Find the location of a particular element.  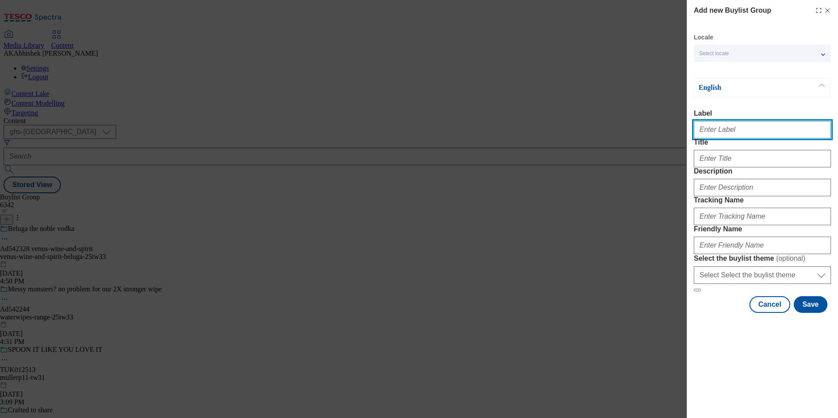

input: Enter Tracking Name is located at coordinates (762, 216).